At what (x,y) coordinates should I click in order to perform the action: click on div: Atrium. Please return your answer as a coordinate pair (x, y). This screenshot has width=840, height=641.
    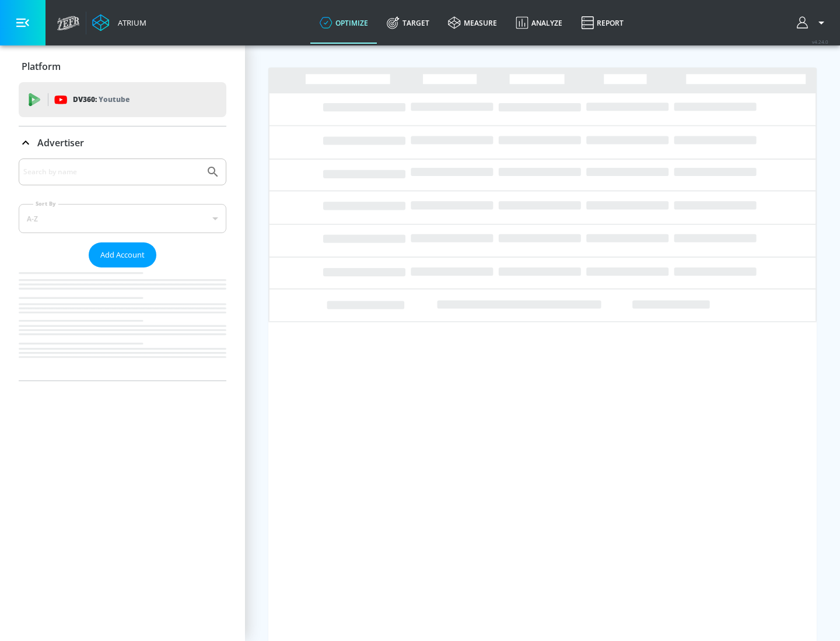
    Looking at the image, I should click on (129, 22).